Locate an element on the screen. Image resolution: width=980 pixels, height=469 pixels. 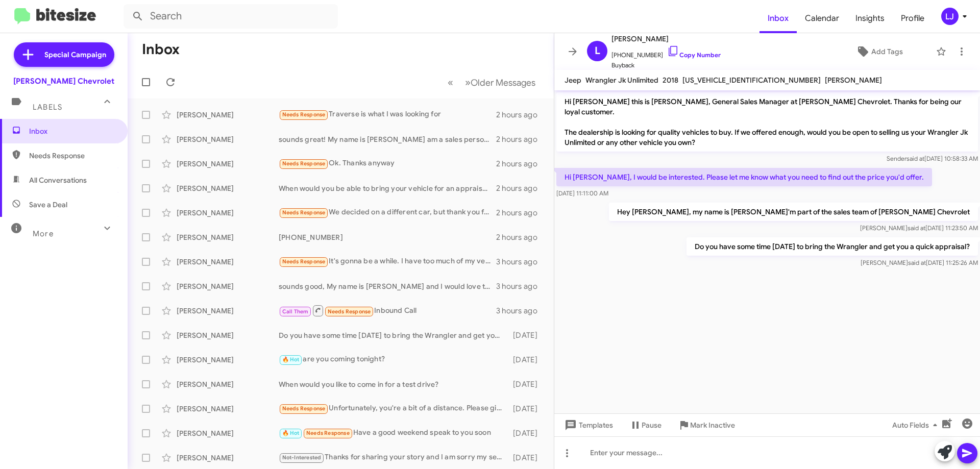
div: When would you like to come in for a test drive? is located at coordinates (393, 384).